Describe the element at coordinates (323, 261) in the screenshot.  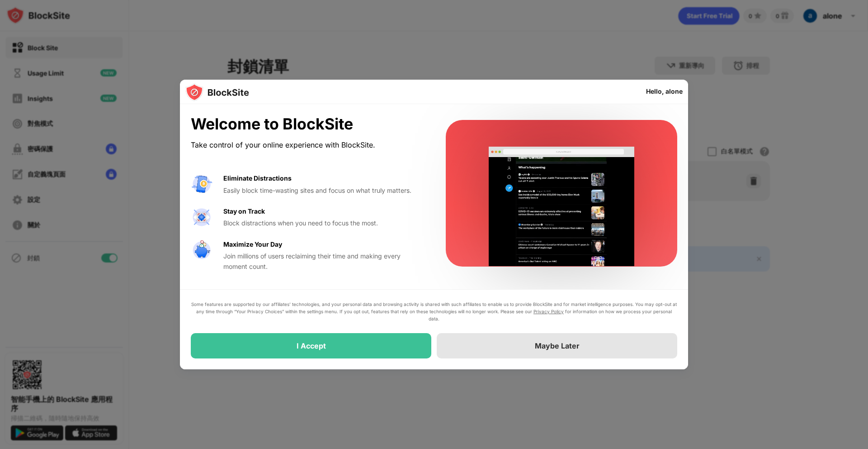
I see `div: Join millions of users reclaiming their time and making every moment count.` at that location.